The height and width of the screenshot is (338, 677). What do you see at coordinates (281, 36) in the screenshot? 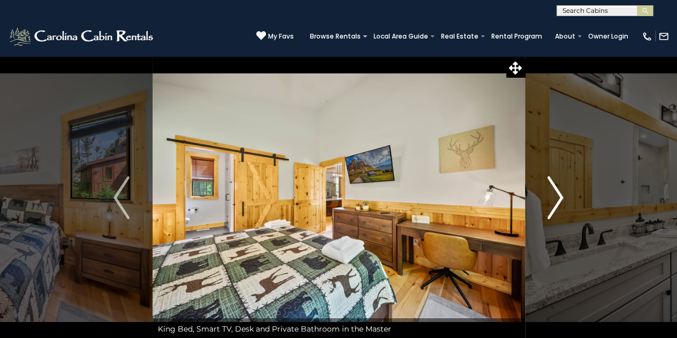
I see `span: My Favs` at bounding box center [281, 36].